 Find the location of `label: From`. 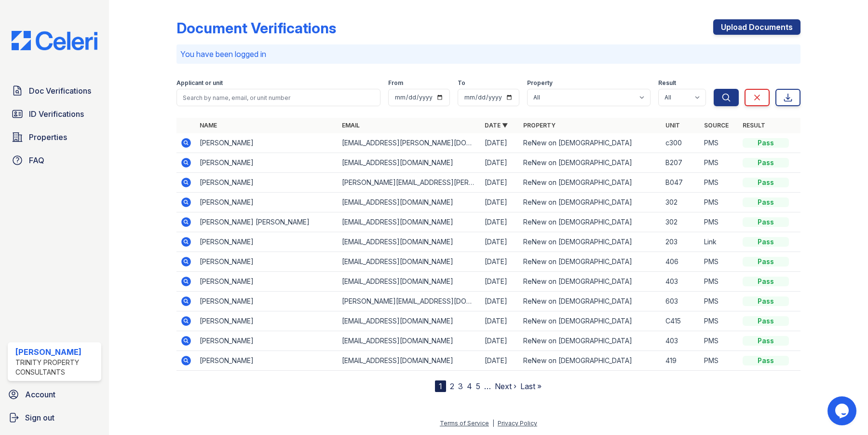

label: From is located at coordinates (395, 83).